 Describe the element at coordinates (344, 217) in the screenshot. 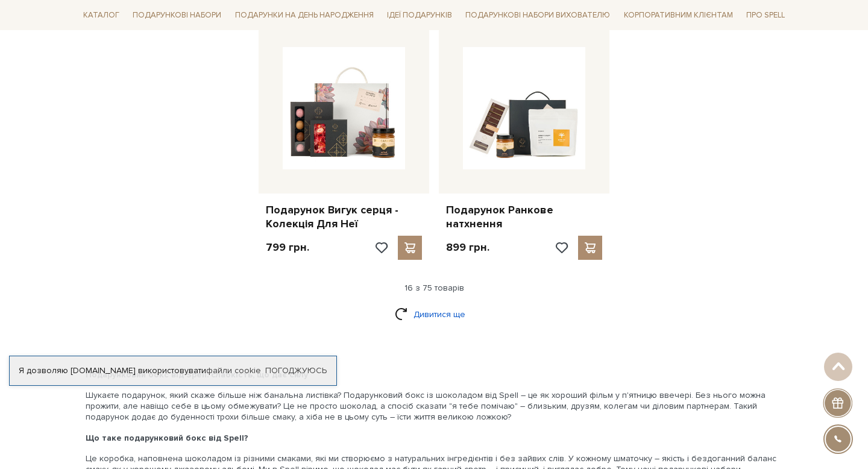

I see `a: Подарунок Вигук серця - Колекція Для Неї` at that location.